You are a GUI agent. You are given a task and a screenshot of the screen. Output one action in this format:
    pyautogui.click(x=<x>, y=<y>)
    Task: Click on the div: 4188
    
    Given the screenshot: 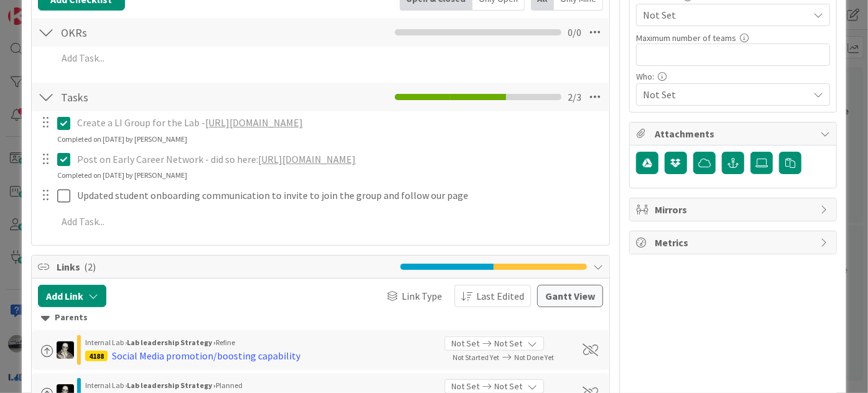 What is the action you would take?
    pyautogui.click(x=96, y=356)
    